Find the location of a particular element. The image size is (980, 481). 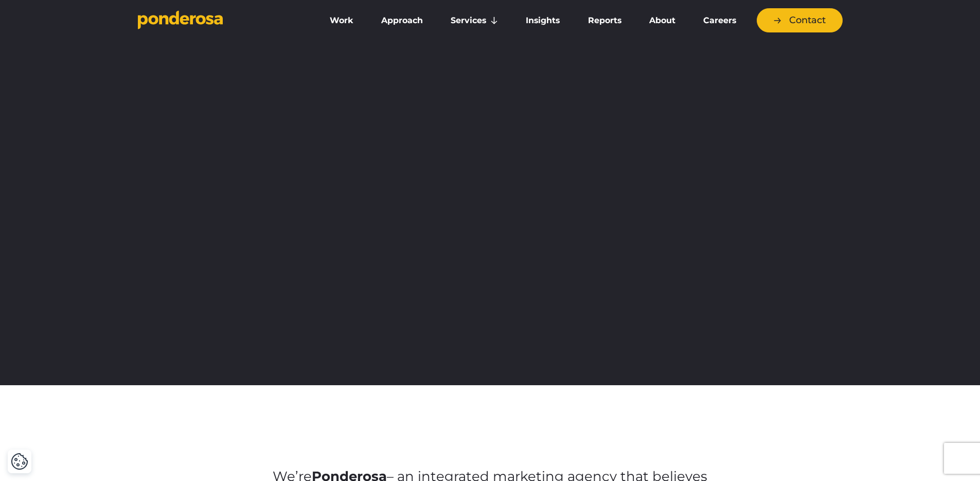

a: Approach is located at coordinates (402, 20).